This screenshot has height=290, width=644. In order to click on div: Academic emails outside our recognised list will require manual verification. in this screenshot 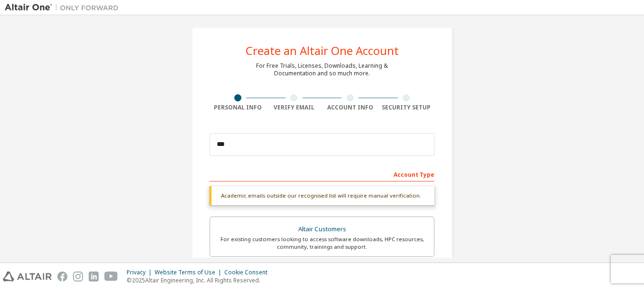, I will do `click(322, 196)`.